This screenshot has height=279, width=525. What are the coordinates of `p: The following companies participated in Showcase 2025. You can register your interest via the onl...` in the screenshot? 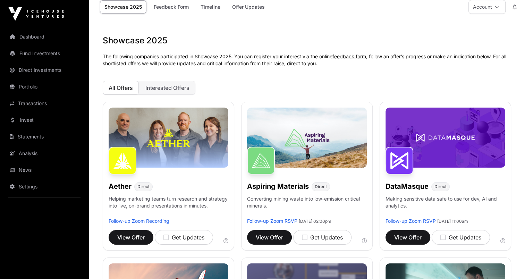 It's located at (307, 60).